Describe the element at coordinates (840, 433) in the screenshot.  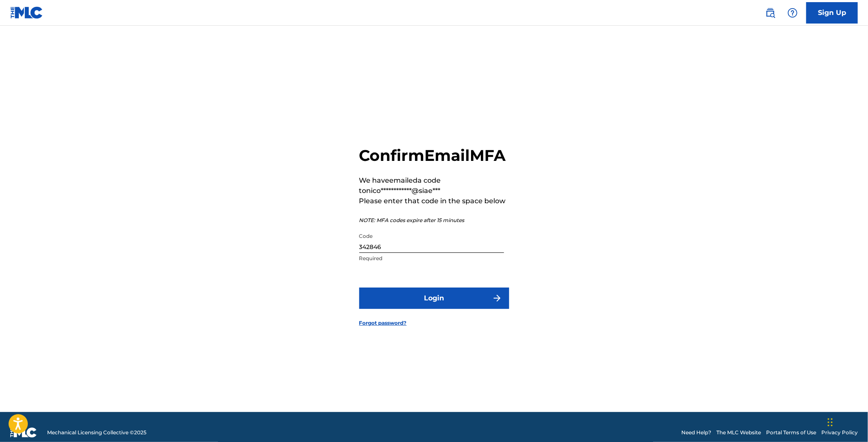
I see `a: Privacy Policy` at that location.